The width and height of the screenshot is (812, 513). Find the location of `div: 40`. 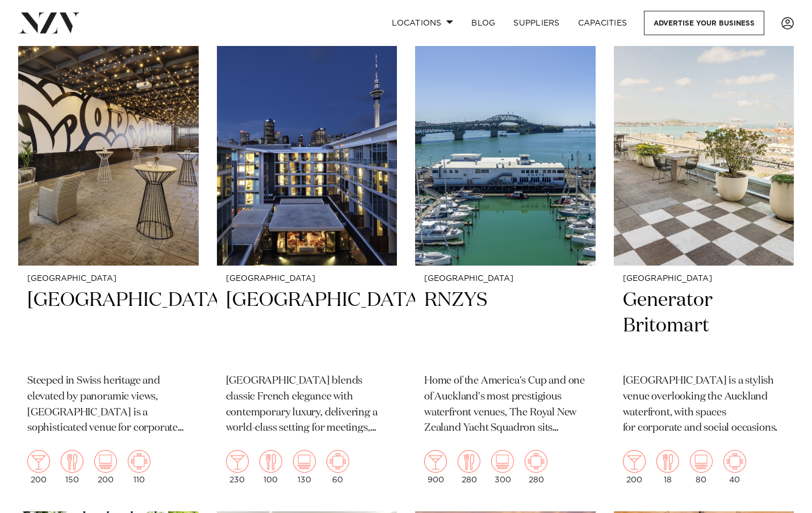

div: 40 is located at coordinates (735, 467).